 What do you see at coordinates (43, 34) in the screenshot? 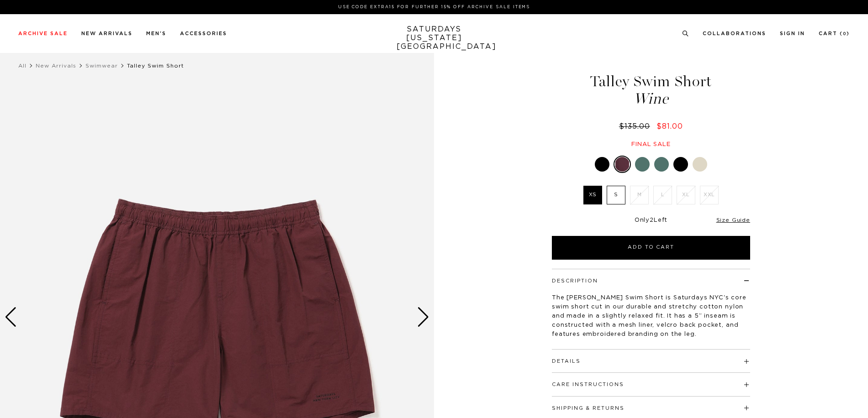
I see `a: Archive Sale` at bounding box center [43, 34].